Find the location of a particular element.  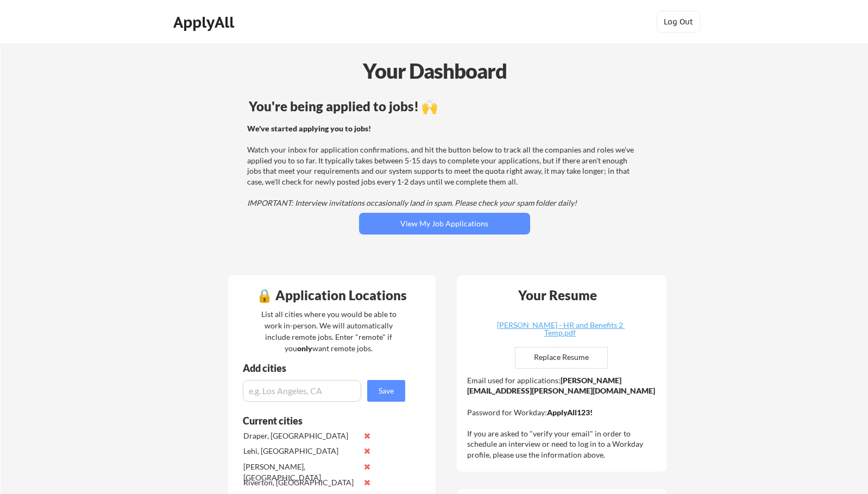

button: Log Out is located at coordinates (678, 22).